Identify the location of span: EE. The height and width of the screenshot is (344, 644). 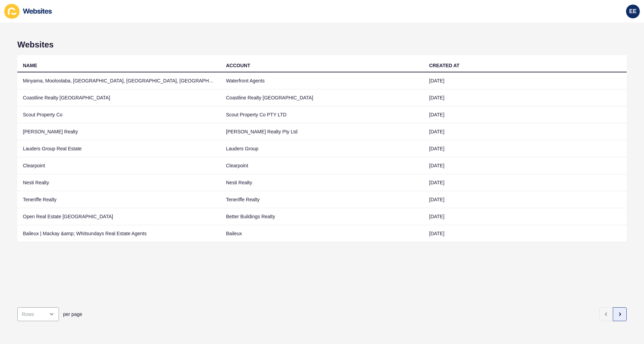
(632, 12).